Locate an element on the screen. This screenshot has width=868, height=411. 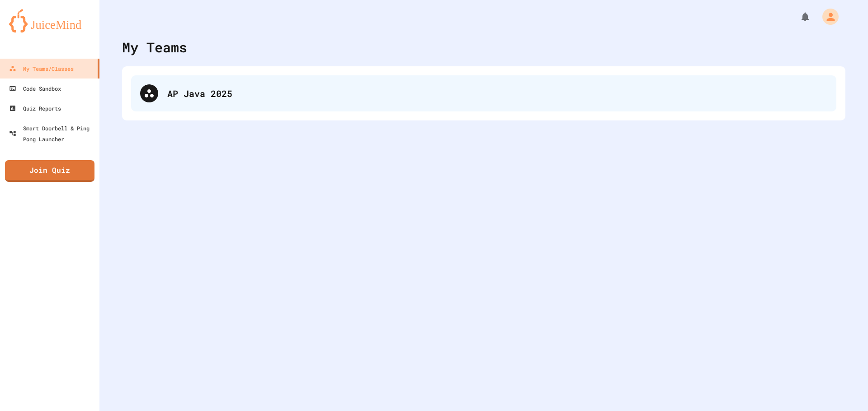
div: My Teams is located at coordinates (155, 47).